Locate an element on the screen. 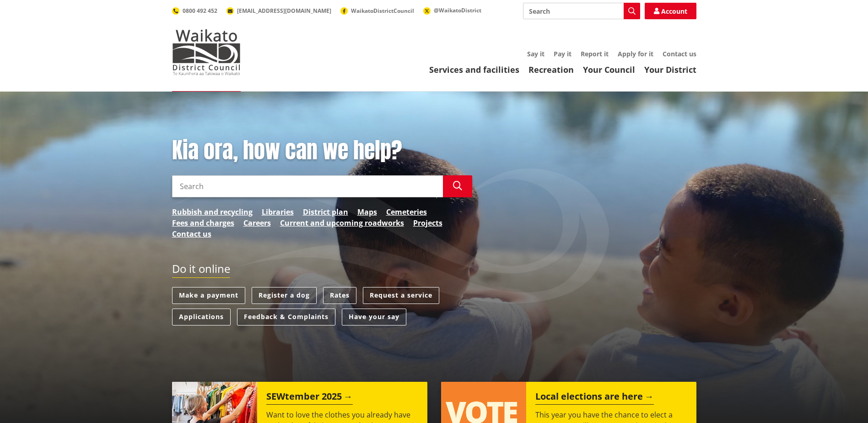 This screenshot has height=423, width=868. a: Have your say is located at coordinates (374, 317).